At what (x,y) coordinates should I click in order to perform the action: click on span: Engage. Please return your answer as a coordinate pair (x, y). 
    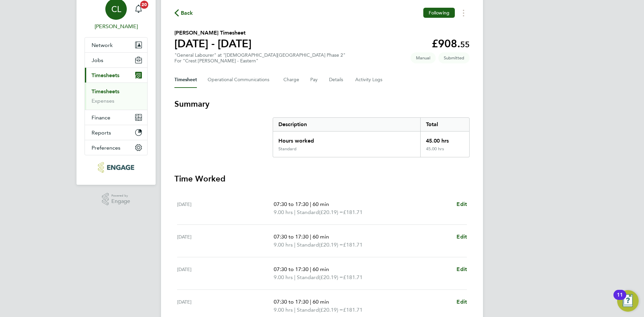
    Looking at the image, I should click on (121, 202).